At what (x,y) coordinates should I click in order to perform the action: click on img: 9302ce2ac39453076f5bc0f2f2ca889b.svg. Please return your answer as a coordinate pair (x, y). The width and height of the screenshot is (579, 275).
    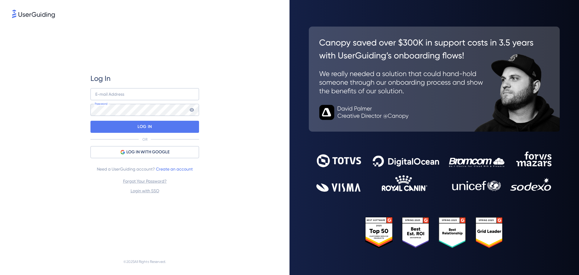
    Looking at the image, I should click on (434, 171).